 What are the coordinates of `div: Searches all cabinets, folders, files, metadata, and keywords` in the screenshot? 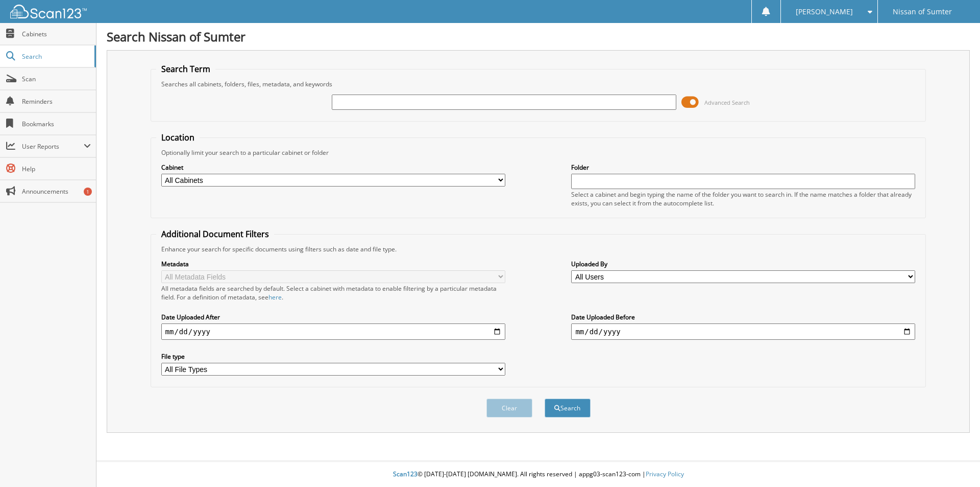 It's located at (538, 84).